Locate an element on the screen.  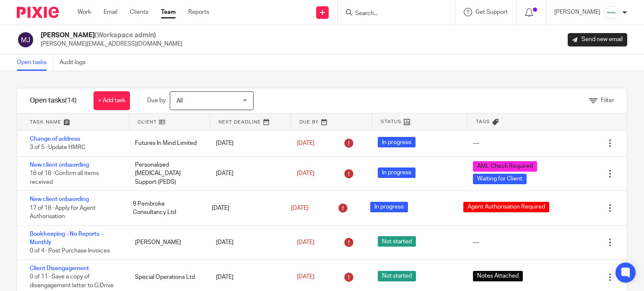
div: Futures In Mind Limited is located at coordinates (167, 143).